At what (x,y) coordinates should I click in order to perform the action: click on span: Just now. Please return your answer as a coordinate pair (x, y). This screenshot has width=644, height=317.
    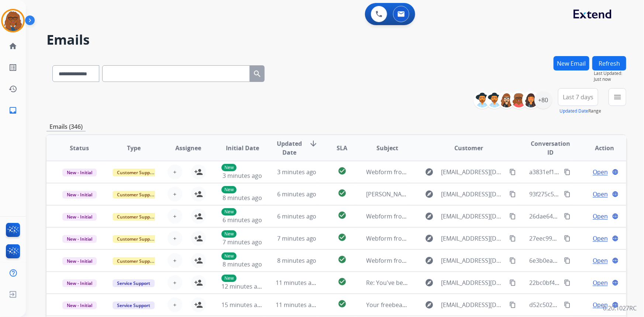
    Looking at the image, I should click on (610, 79).